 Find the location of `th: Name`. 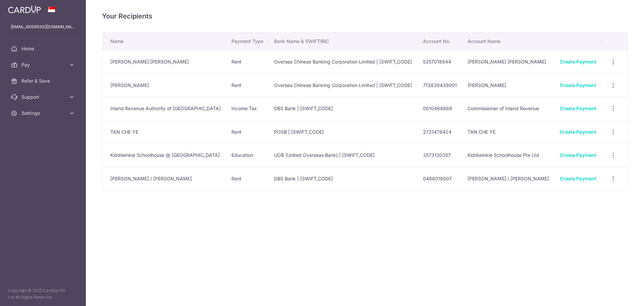

th: Name is located at coordinates (164, 41).